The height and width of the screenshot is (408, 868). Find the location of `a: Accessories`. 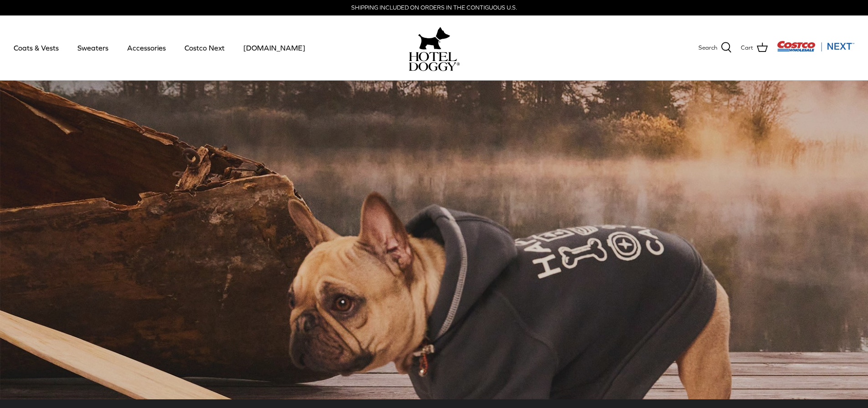

a: Accessories is located at coordinates (146, 48).